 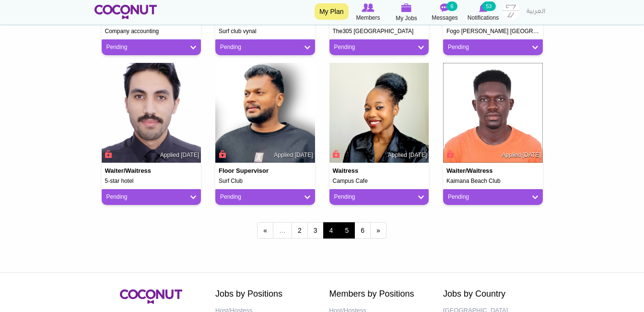 I want to click on h4: Waitress, so click(x=360, y=171).